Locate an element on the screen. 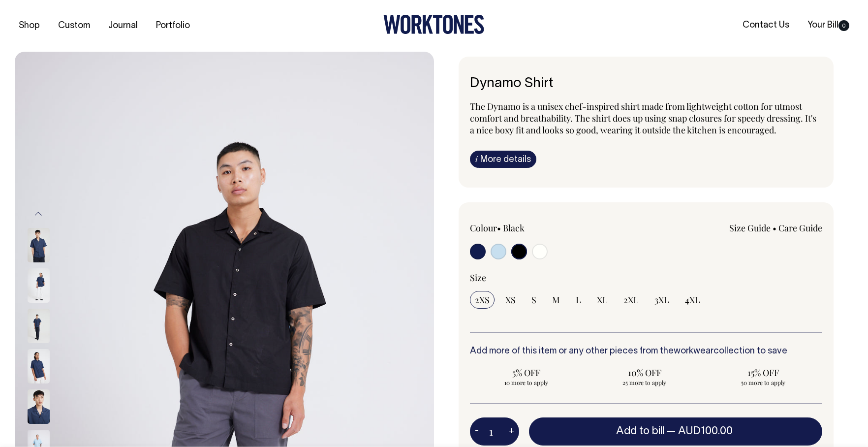 The height and width of the screenshot is (447, 868). input: S is located at coordinates (534, 300).